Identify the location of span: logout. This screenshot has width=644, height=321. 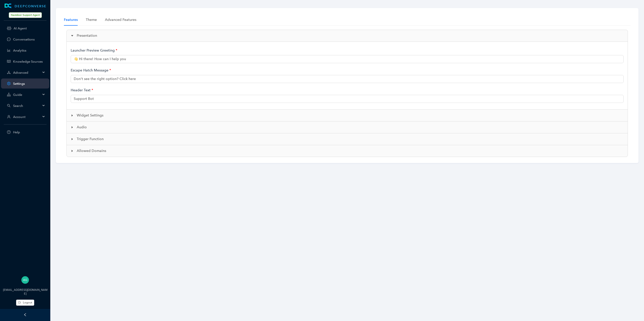
(19, 302).